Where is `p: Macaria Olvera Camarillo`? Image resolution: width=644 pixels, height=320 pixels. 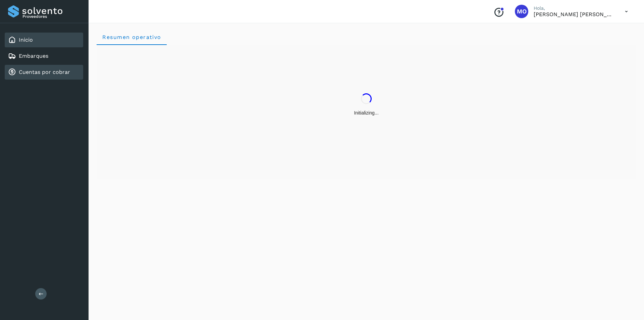
p: Macaria Olvera Camarillo is located at coordinates (574, 14).